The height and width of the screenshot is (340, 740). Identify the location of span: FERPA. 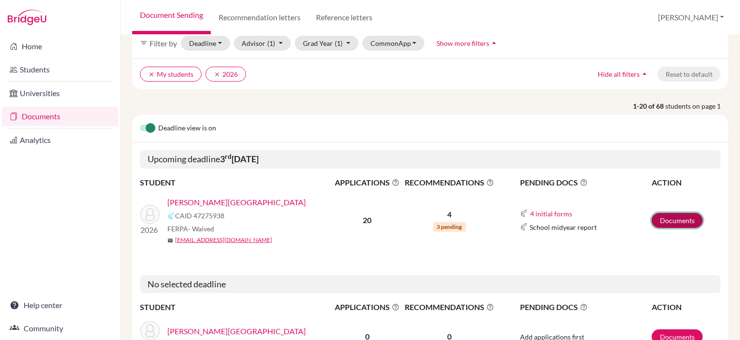
(191, 228).